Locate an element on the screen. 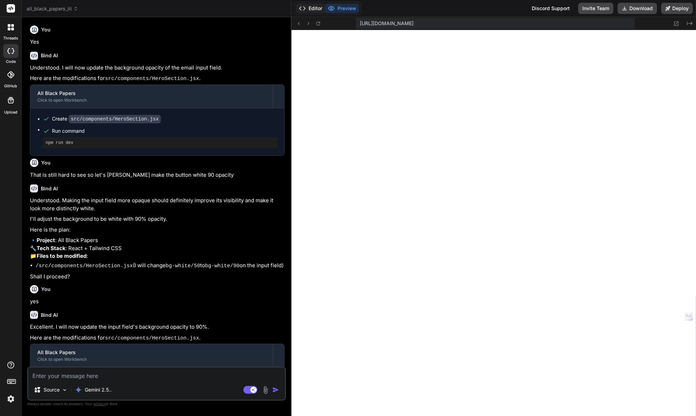 The width and height of the screenshot is (696, 416). img: settings is located at coordinates (11, 398).